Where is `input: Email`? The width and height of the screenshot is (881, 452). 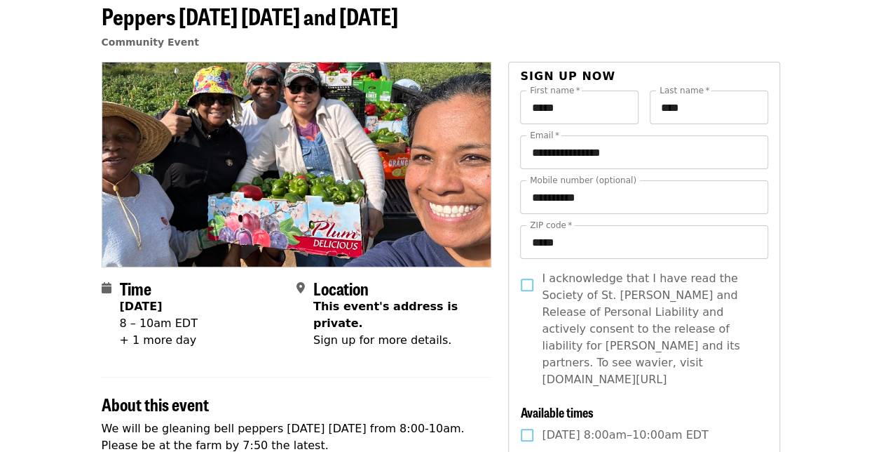 input: Email is located at coordinates (644, 152).